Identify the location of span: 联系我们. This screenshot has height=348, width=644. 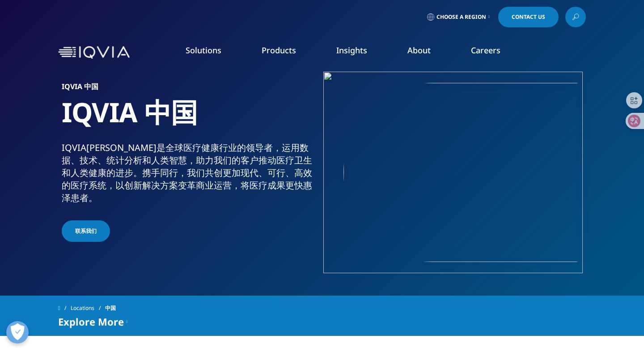
(86, 231).